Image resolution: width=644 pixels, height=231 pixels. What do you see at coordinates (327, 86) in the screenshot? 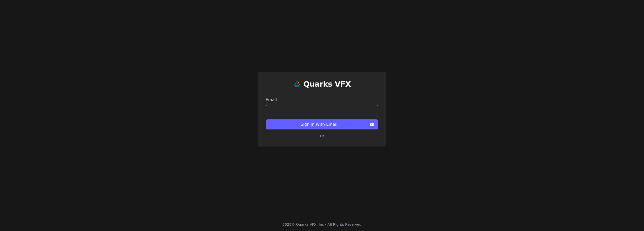
I see `a: Quarks VFX` at bounding box center [327, 86].